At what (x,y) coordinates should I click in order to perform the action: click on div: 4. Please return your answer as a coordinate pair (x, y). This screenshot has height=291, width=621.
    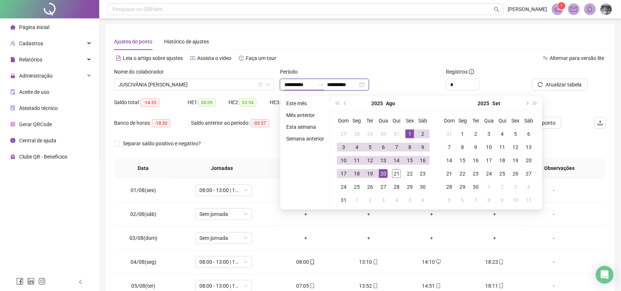
    Looking at the image, I should click on (529, 187).